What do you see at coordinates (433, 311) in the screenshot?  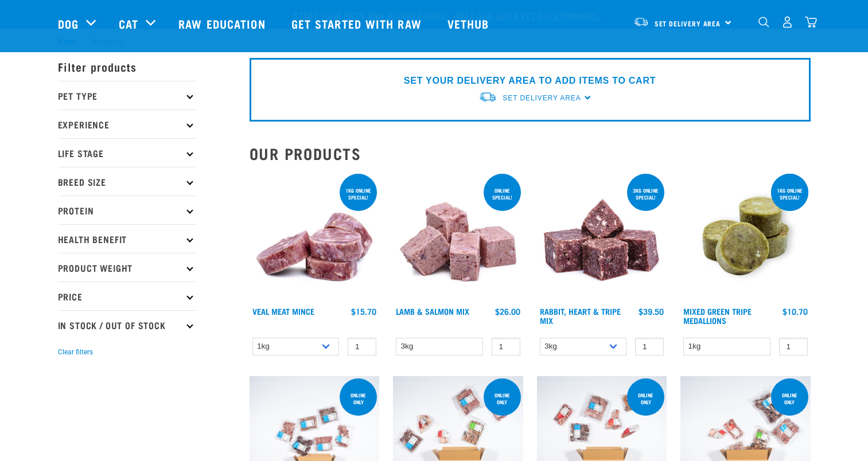 I see `a: Lamb & Salmon Mix` at bounding box center [433, 311].